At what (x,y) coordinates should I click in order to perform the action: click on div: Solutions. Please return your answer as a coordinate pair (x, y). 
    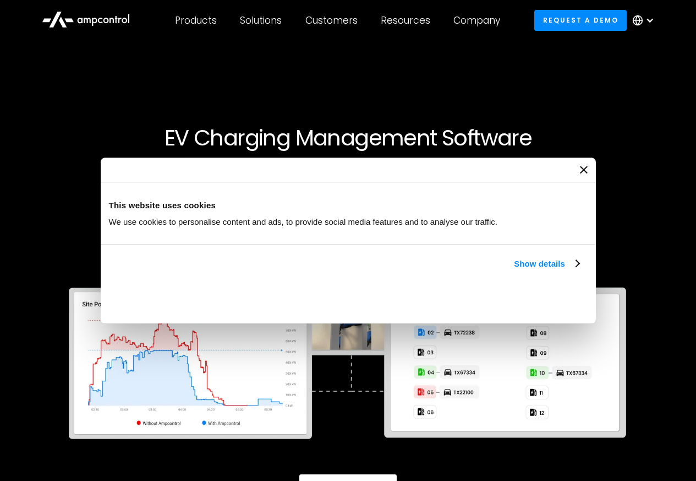
    Looking at the image, I should click on (261, 20).